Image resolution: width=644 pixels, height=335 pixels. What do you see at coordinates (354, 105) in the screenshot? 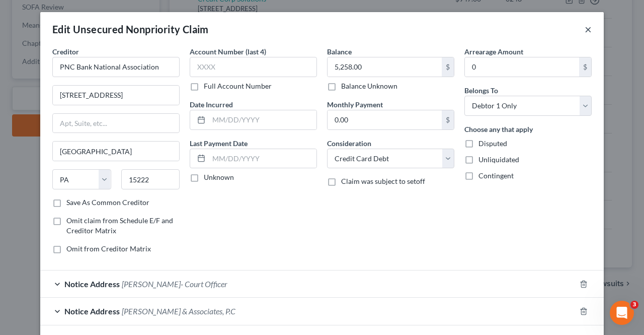
I see `label: Monthly Payment` at bounding box center [354, 105].